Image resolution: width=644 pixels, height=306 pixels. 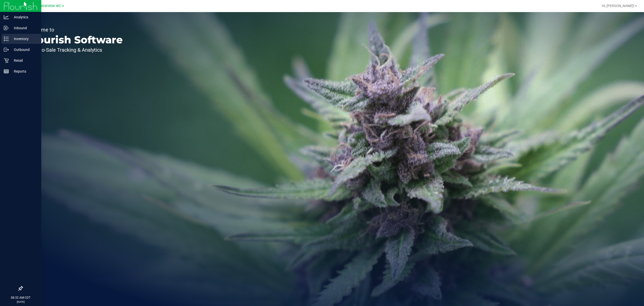 What do you see at coordinates (6, 39) in the screenshot?
I see `inline-svg: Inventory` at bounding box center [6, 39].